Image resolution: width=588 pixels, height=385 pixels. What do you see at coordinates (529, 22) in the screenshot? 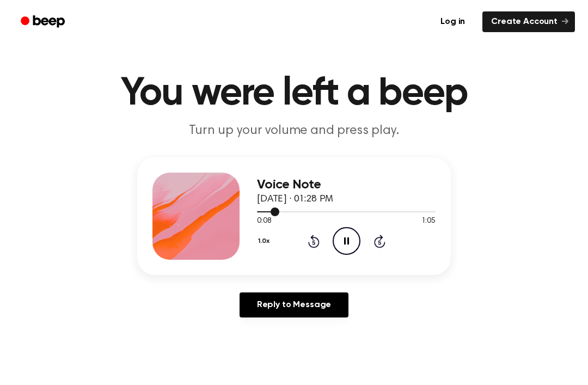
I see `a: Create Account` at bounding box center [529, 22].